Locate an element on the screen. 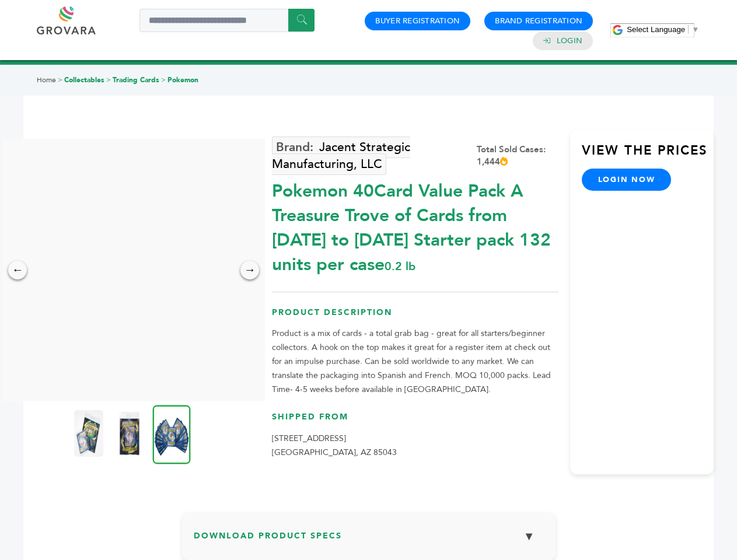 The height and width of the screenshot is (560, 737). a: Home is located at coordinates (46, 80).